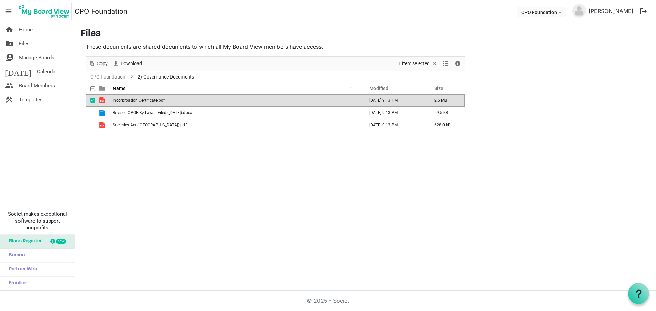  What do you see at coordinates (131, 64) in the screenshot?
I see `span: Download` at bounding box center [131, 64].